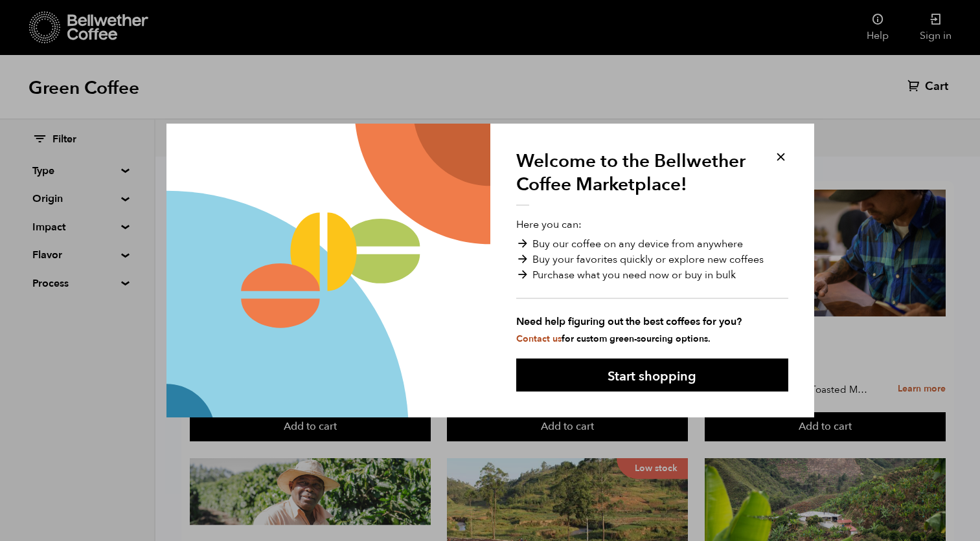 The height and width of the screenshot is (541, 980). I want to click on small: for custom green-sourcing options., so click(613, 339).